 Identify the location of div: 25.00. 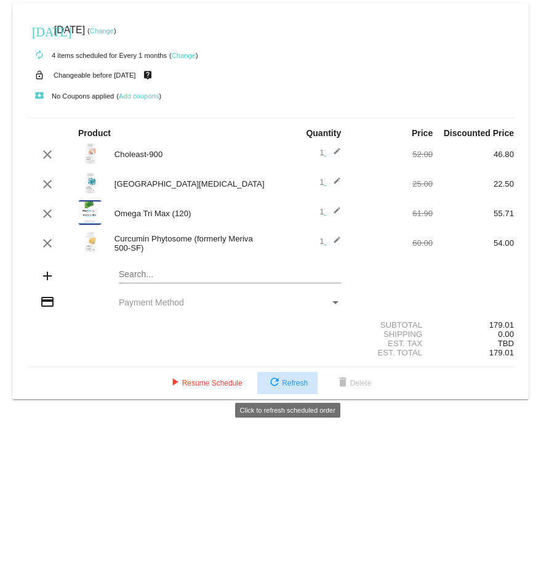
(392, 183).